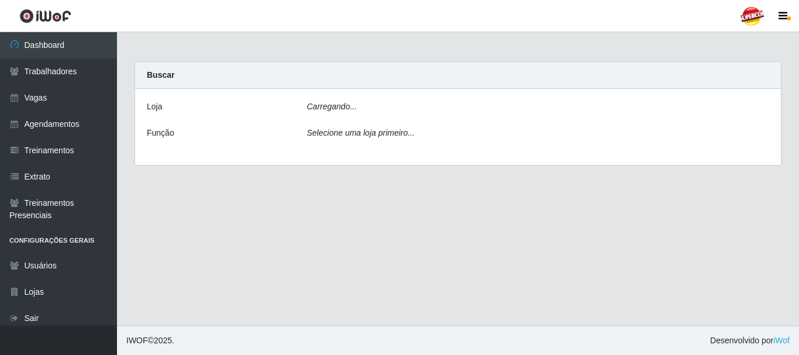 This screenshot has width=799, height=355. I want to click on i: Carregando..., so click(332, 106).